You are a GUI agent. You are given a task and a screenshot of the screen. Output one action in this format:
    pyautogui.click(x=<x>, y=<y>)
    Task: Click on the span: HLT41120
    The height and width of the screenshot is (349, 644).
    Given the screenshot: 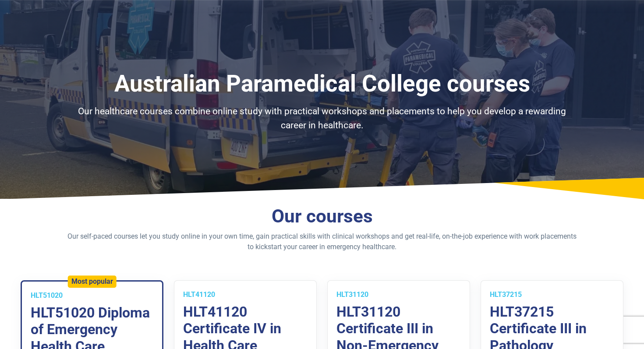 What is the action you would take?
    pyautogui.click(x=199, y=294)
    